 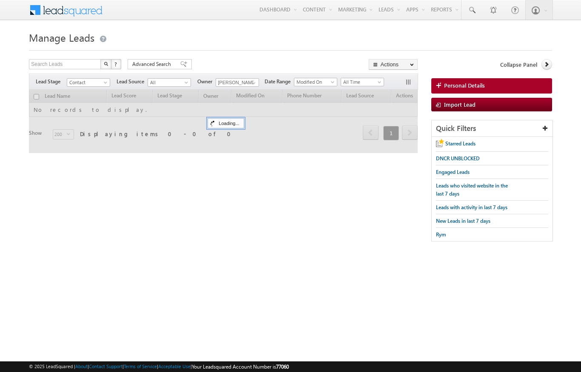 What do you see at coordinates (132, 82) in the screenshot?
I see `span: Lead Source` at bounding box center [132, 82].